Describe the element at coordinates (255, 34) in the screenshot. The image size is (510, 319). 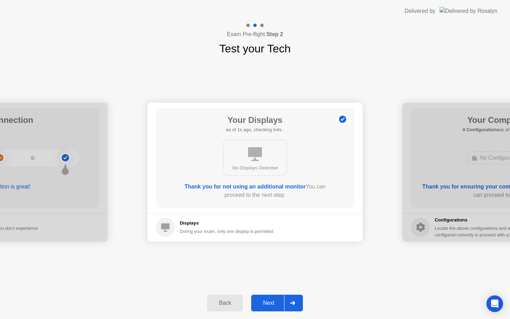
I see `h4: Exam Pre-flight:` at that location.